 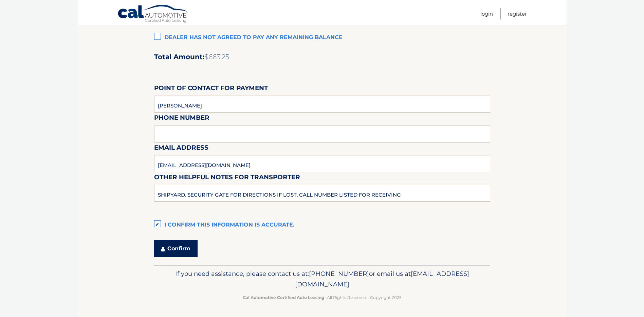 I want to click on a: Cal Automotive, so click(x=153, y=14).